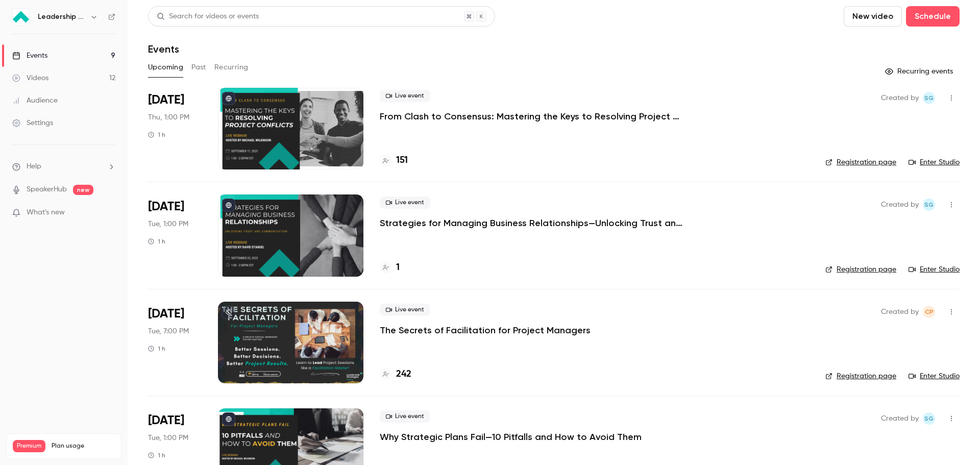 Image resolution: width=980 pixels, height=465 pixels. Describe the element at coordinates (83, 190) in the screenshot. I see `span: new` at that location.